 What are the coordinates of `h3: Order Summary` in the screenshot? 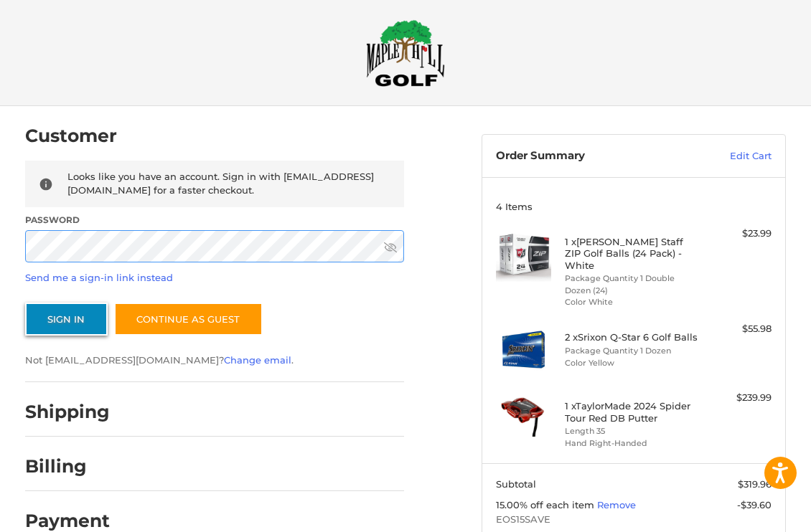 It's located at (589, 156).